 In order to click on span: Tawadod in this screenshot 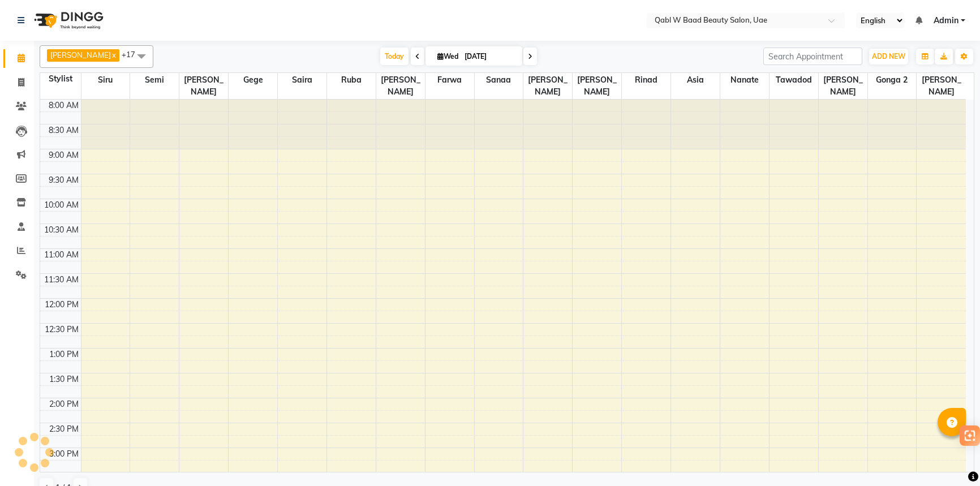, I will do `click(794, 80)`.